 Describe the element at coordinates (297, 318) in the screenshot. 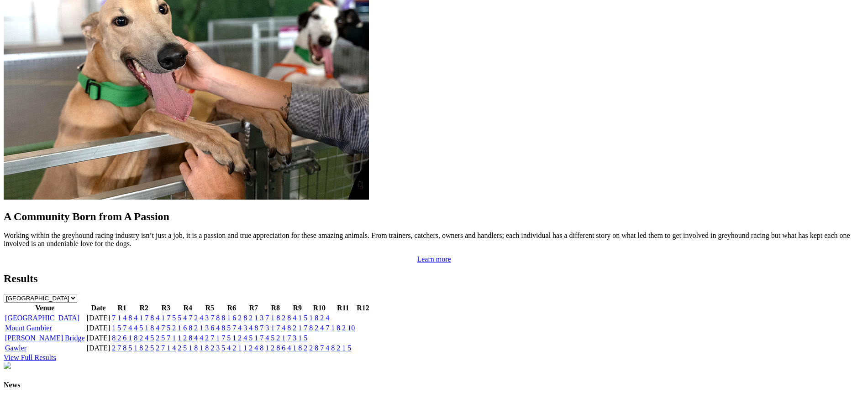

I see `a: 8 4 1 5` at that location.